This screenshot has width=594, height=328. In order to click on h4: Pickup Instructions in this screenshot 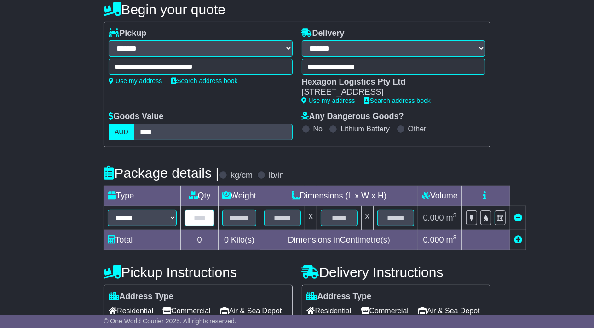, I will do `click(198, 272)`.